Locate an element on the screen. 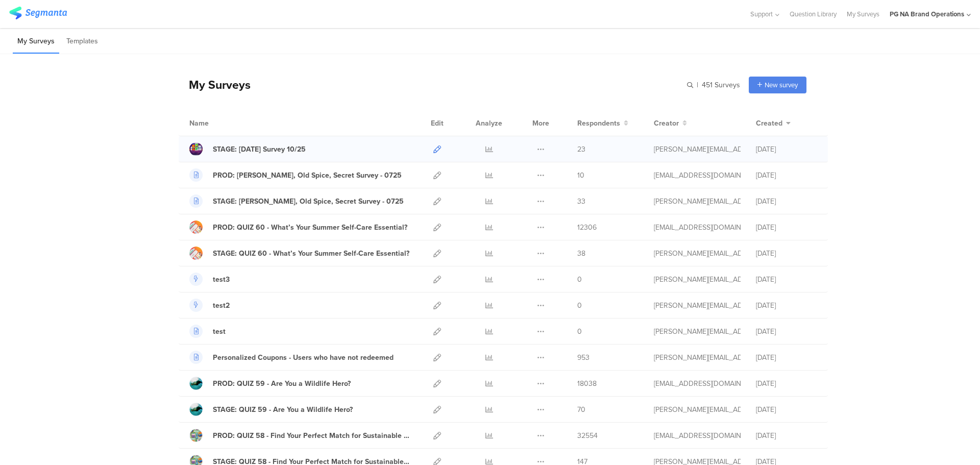  div: STAGE: QUIZ 59 - Are You a Wildlife Hero? is located at coordinates (283, 409).